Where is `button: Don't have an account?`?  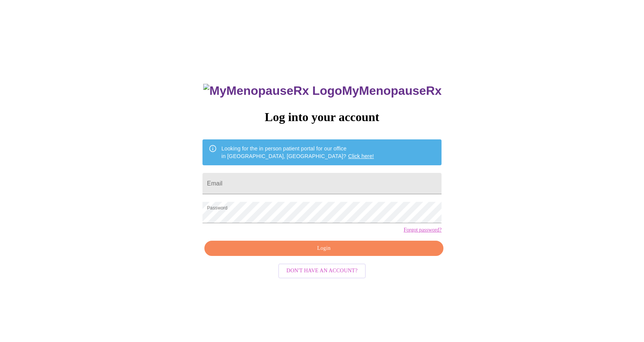 button: Don't have an account? is located at coordinates (322, 271).